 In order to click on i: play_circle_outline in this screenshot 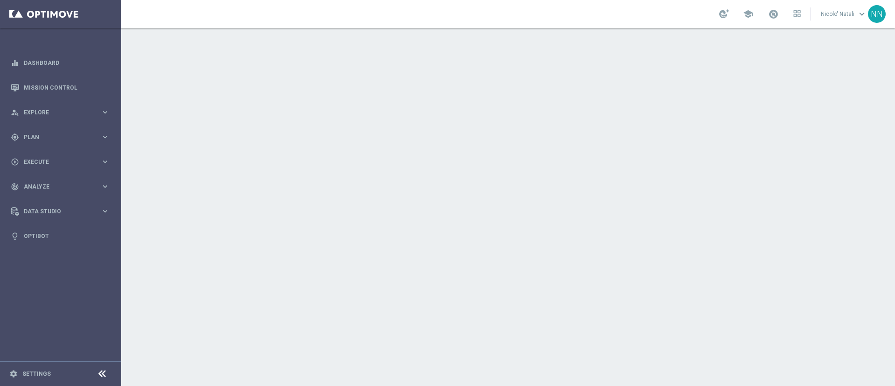, I will do `click(15, 162)`.